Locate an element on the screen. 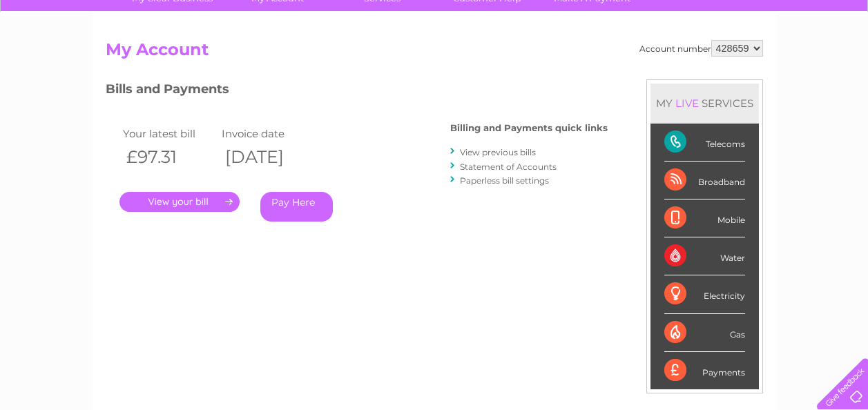 Image resolution: width=868 pixels, height=410 pixels. a: Contact is located at coordinates (792, 64).